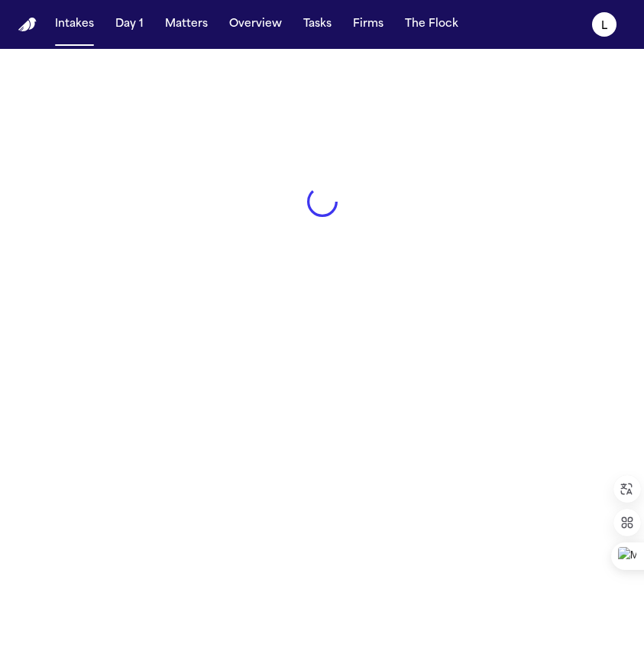  I want to click on button: The Flock, so click(431, 24).